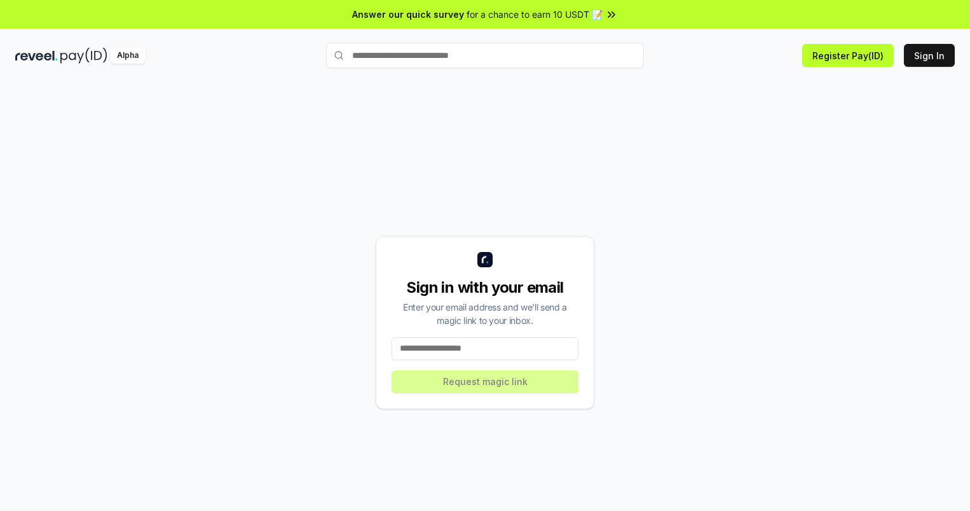 The height and width of the screenshot is (511, 970). What do you see at coordinates (930, 55) in the screenshot?
I see `button: Sign In` at bounding box center [930, 55].